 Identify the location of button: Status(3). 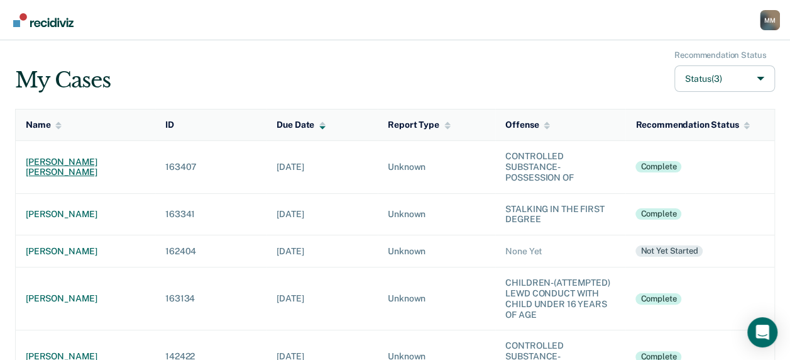
(725, 79).